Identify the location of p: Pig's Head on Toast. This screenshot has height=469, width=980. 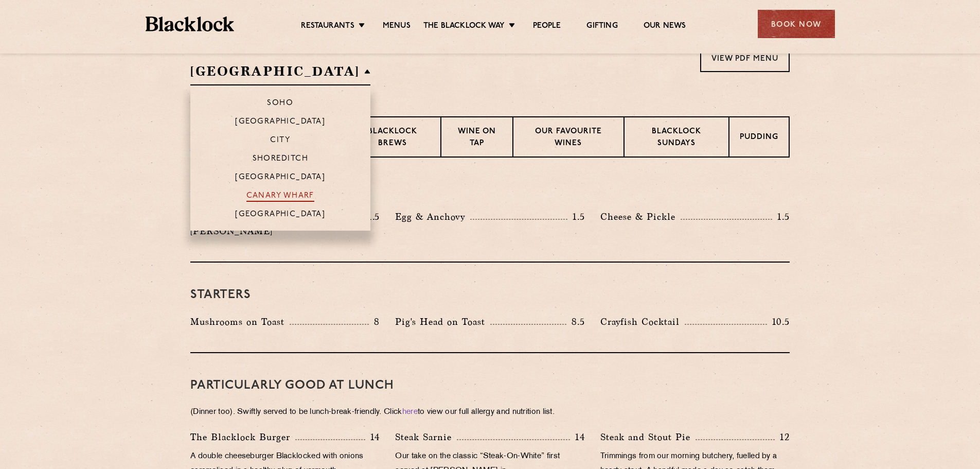
(442, 322).